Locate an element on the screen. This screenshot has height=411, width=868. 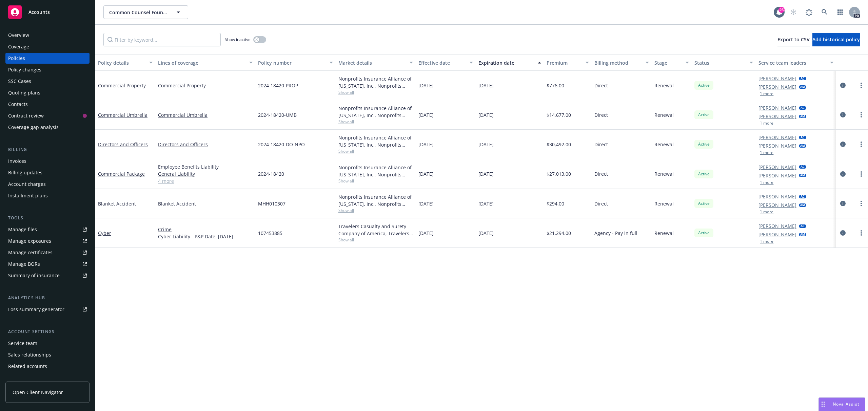
button: Common Counsel Foundation is located at coordinates (146, 12).